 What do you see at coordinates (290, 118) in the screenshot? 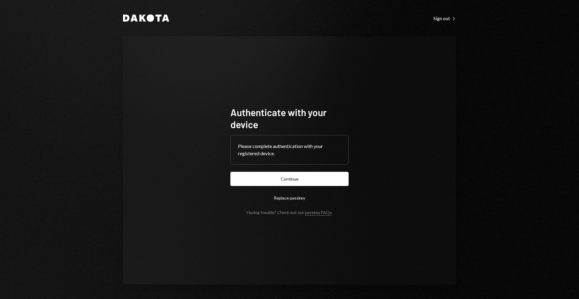
I see `h1: Authenticate with your device` at bounding box center [290, 118].